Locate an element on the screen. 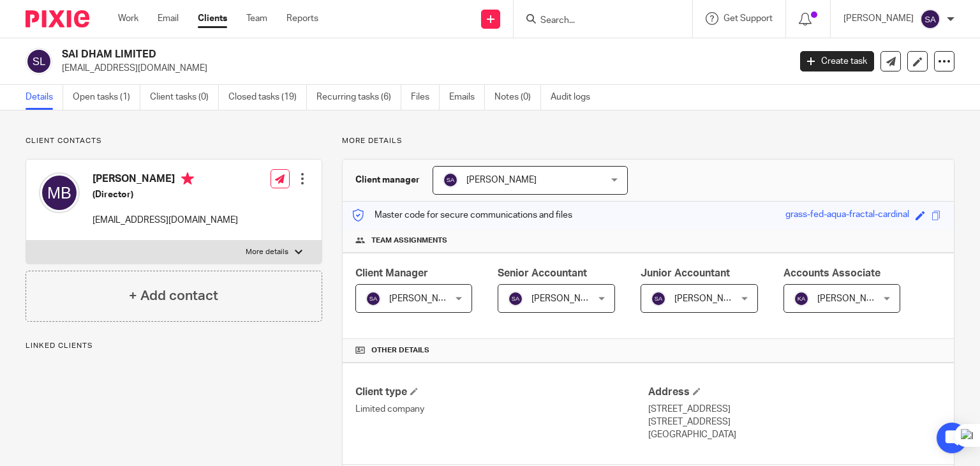  img: Pixie is located at coordinates (58, 18).